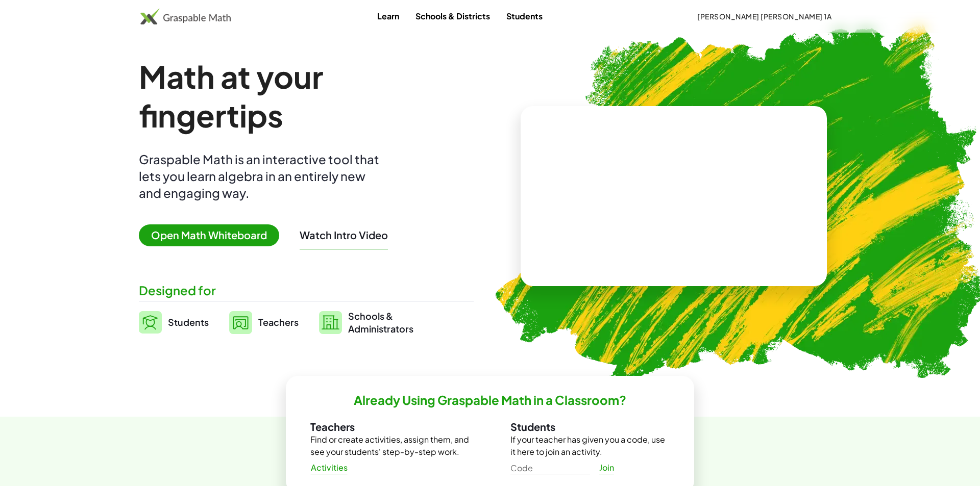 This screenshot has height=486, width=980. What do you see at coordinates (590, 446) in the screenshot?
I see `p: If your teacher has given you a code, use it here to join an activity.` at bounding box center [590, 446].